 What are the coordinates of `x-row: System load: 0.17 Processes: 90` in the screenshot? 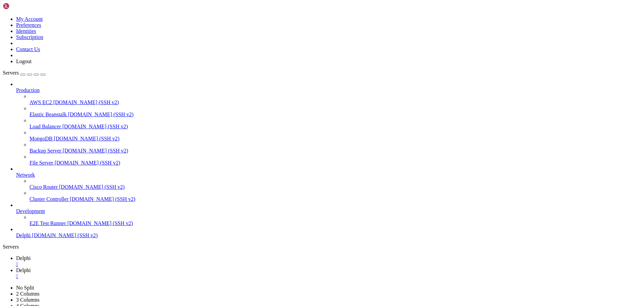 It's located at (280, 51).